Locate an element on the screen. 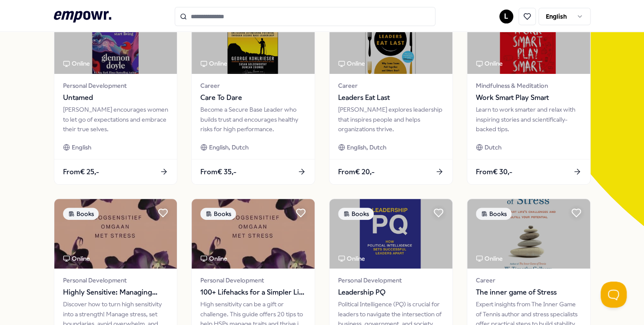 This screenshot has height=325, width=644. div: Become a Secure Base Leader who builds trust and encourages healthy risks for high performance. is located at coordinates (253, 119).